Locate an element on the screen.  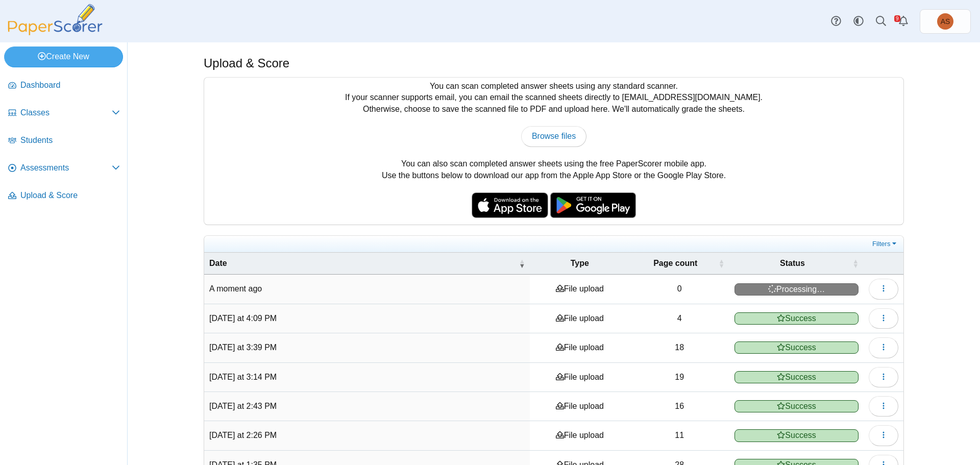
a: Assessments is located at coordinates (64, 169).